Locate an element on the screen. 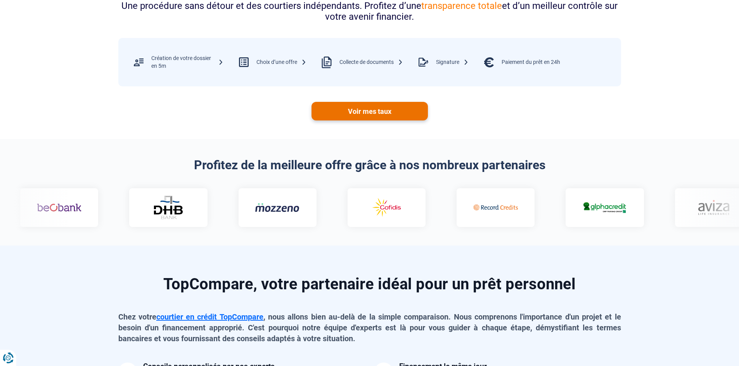 This screenshot has width=739, height=366. p: Chez votre , nous allons bien au-delà de la simple comparaison. Nous comprenons l'importance d'un... is located at coordinates (370, 328).